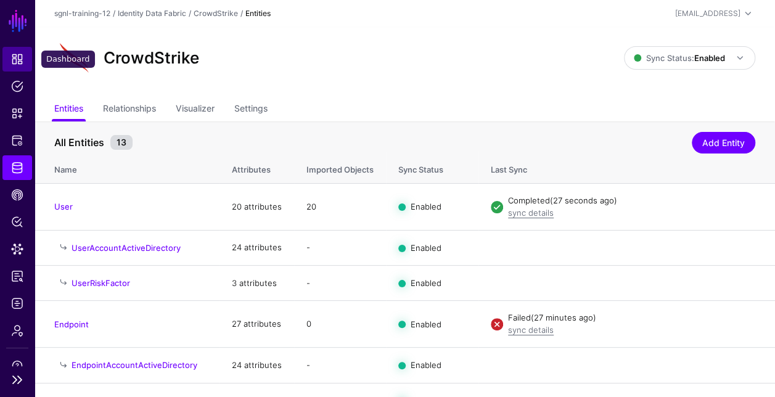 This screenshot has width=775, height=397. I want to click on a: Logs, so click(17, 303).